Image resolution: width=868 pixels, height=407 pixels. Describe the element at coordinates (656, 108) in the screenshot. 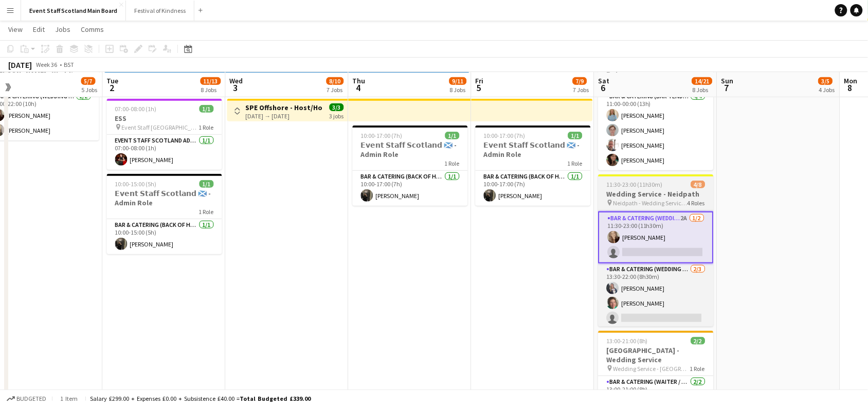

I see `div: 11:00-00:00 (13h) (Sun)4/4Ardross Castle - Bar Tender Roles Wedding Bar Tender - [GEOGRAPHIC_DATA...` at that location.